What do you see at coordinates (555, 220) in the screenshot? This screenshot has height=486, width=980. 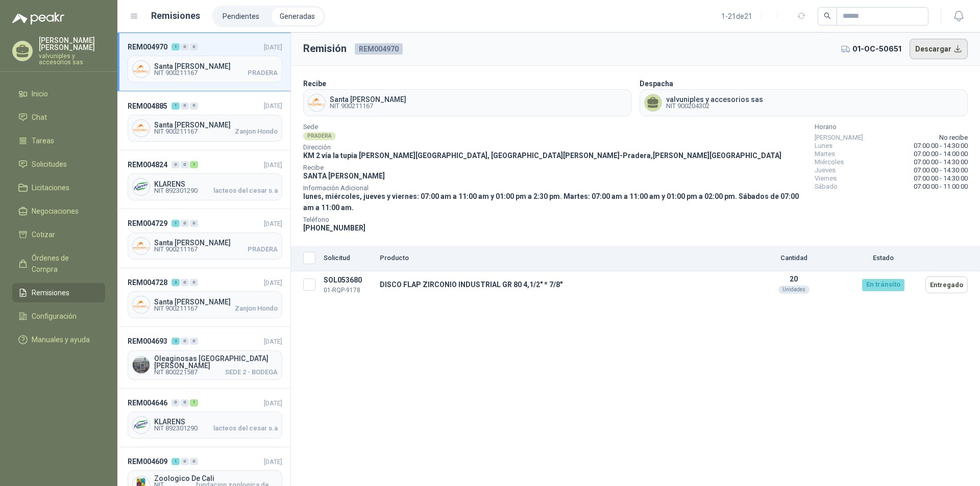 I see `span: Teléfono` at bounding box center [555, 220].